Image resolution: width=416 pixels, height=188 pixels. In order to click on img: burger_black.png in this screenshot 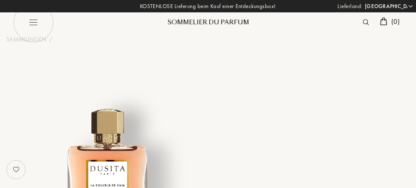, I will do `click(33, 22)`.